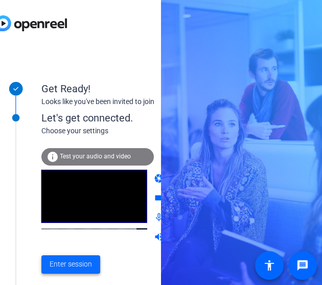 This screenshot has height=285, width=322. I want to click on div: Let's get connected., so click(154, 118).